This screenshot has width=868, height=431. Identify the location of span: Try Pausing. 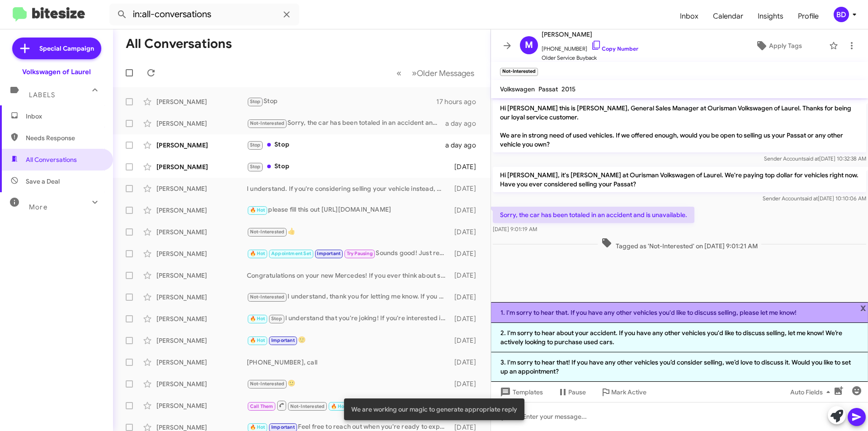
(360, 254).